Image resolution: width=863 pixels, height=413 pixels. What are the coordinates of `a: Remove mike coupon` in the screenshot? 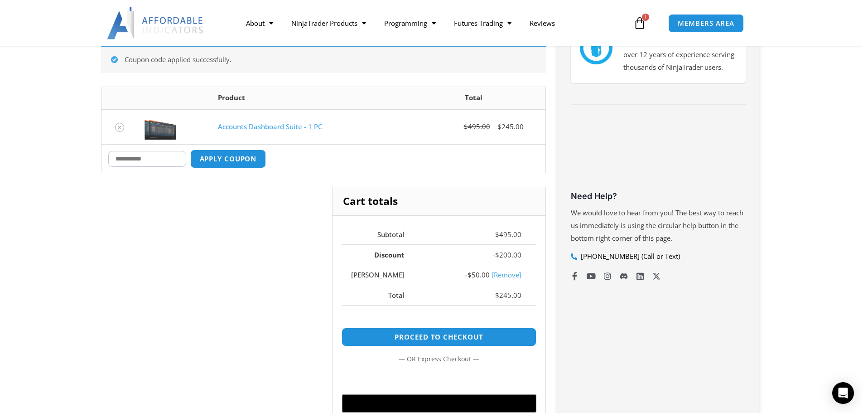 It's located at (507, 275).